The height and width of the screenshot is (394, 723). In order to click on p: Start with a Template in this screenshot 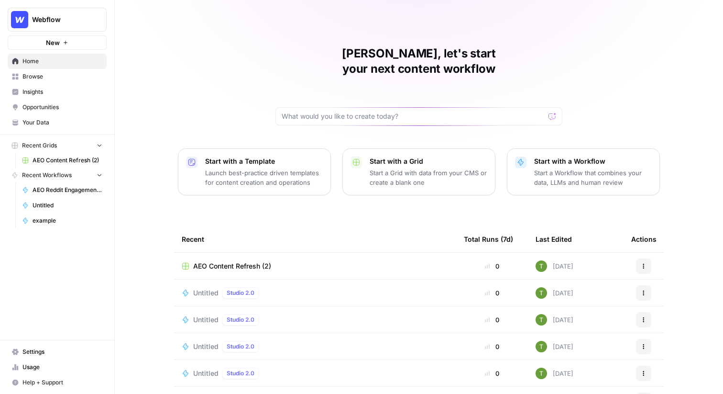, I will do `click(264, 161)`.